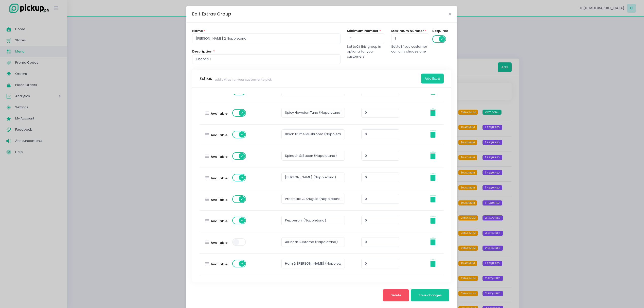  Describe the element at coordinates (206, 79) in the screenshot. I see `h3: Extras` at that location.